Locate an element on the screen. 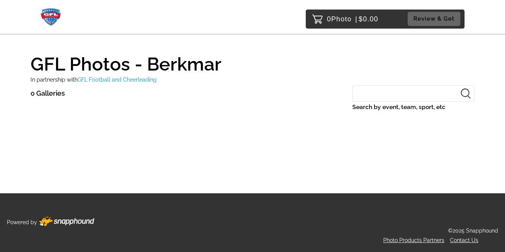  img: Snapphound Logo is located at coordinates (51, 17).